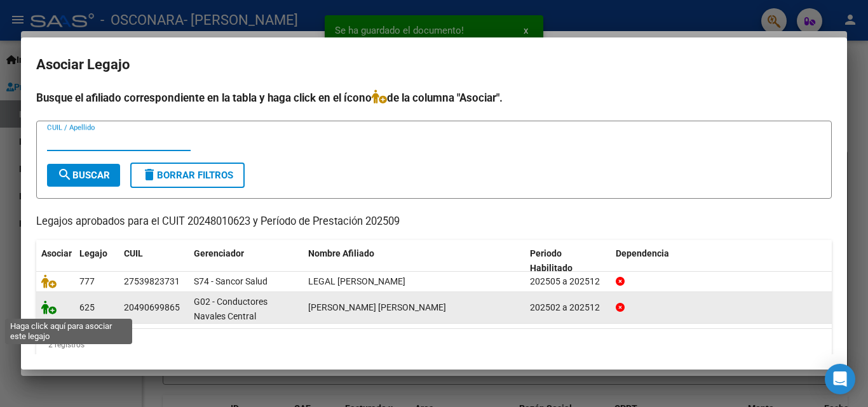 This screenshot has height=407, width=868. What do you see at coordinates (55, 261) in the screenshot?
I see `datatable-header-cell: Asociar` at bounding box center [55, 261].